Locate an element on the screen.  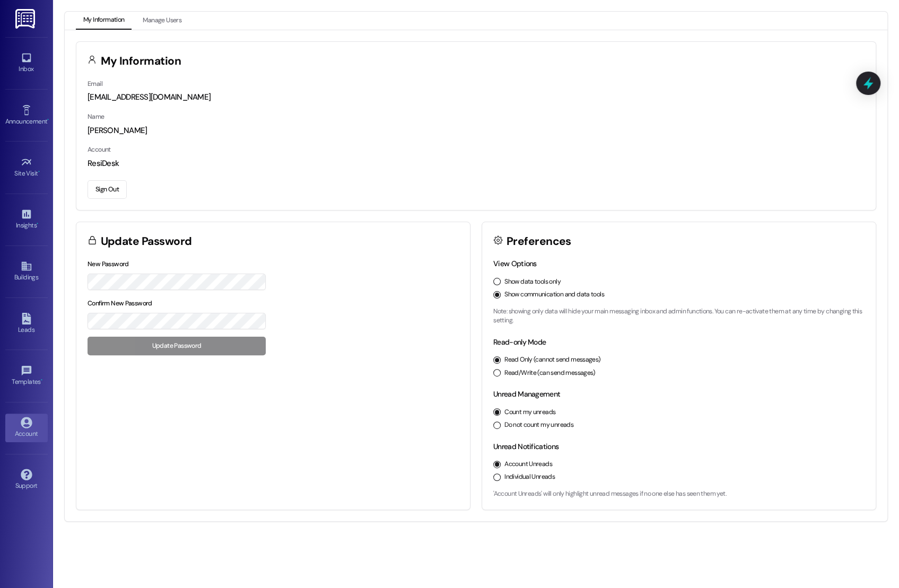
a: Site Visit • is located at coordinates (26, 168).